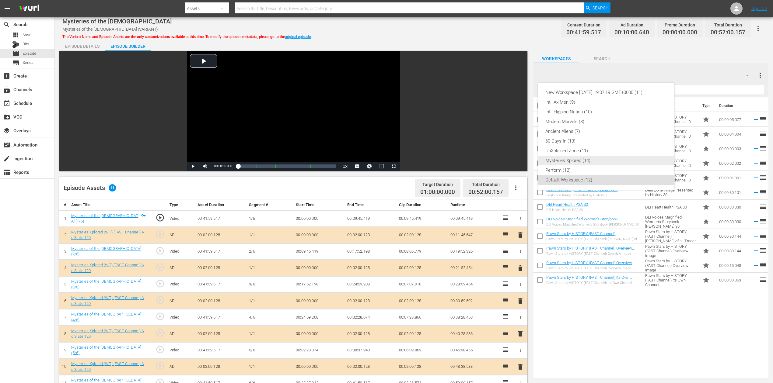  I want to click on div: Mysteries Xplored (14), so click(606, 161).